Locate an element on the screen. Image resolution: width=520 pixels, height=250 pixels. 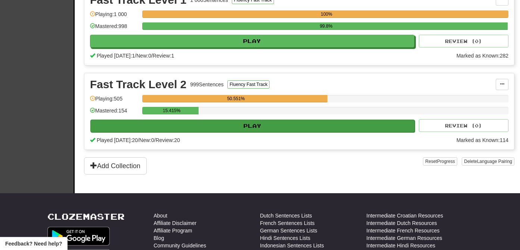
a: Affiliate Disclaimer is located at coordinates (175, 223).